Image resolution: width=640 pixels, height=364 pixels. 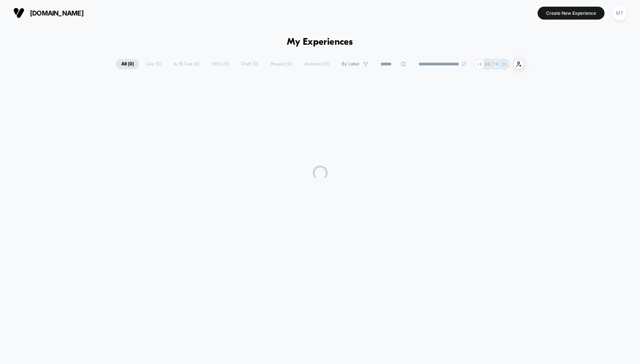 What do you see at coordinates (571, 13) in the screenshot?
I see `button: Create New Experience` at bounding box center [571, 13].